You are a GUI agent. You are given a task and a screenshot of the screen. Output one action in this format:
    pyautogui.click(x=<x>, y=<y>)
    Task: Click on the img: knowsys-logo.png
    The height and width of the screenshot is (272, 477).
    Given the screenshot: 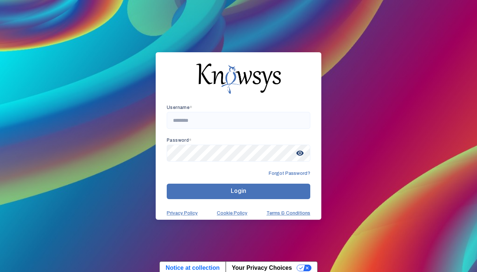 What is the action you would take?
    pyautogui.click(x=238, y=78)
    